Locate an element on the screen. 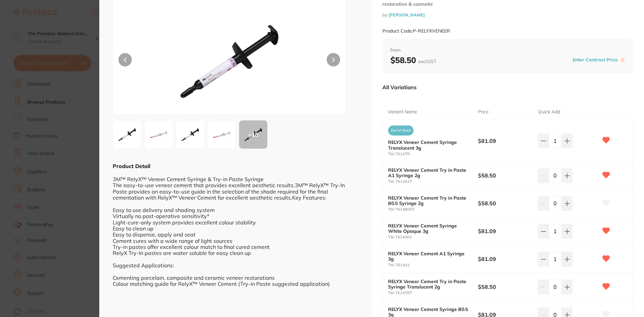 This screenshot has height=317, width=644. small: TM-7614A1 is located at coordinates (433, 265).